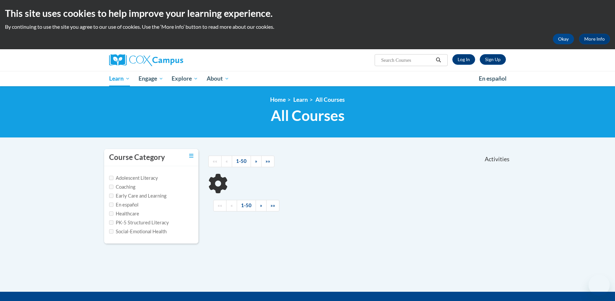 The width and height of the screenshot is (615, 301). I want to click on span: All Courses, so click(307, 115).